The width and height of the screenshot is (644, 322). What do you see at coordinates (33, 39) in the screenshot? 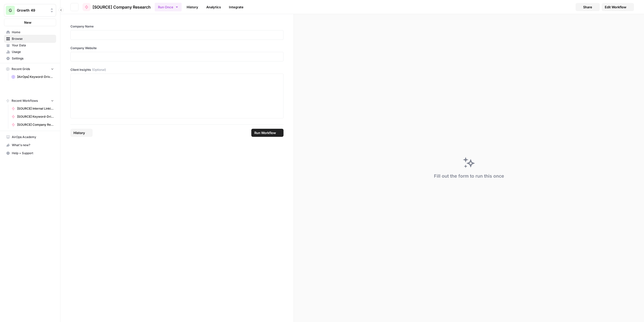
I see `span: Browse` at bounding box center [33, 39].